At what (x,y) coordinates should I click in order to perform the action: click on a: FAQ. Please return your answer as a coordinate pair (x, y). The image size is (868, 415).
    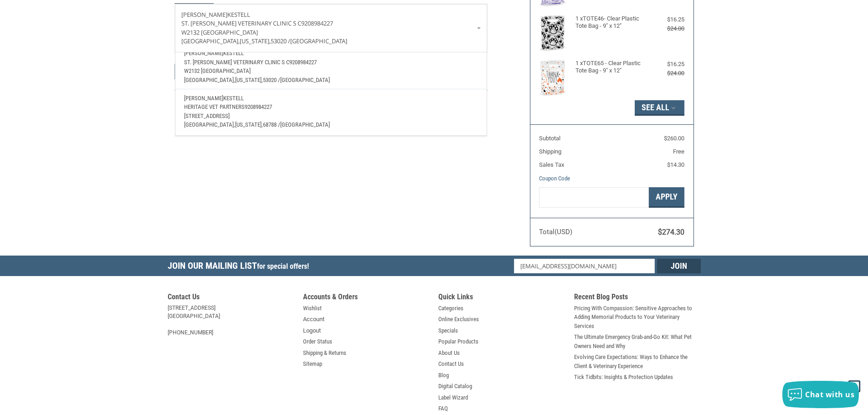
    Looking at the image, I should click on (443, 409).